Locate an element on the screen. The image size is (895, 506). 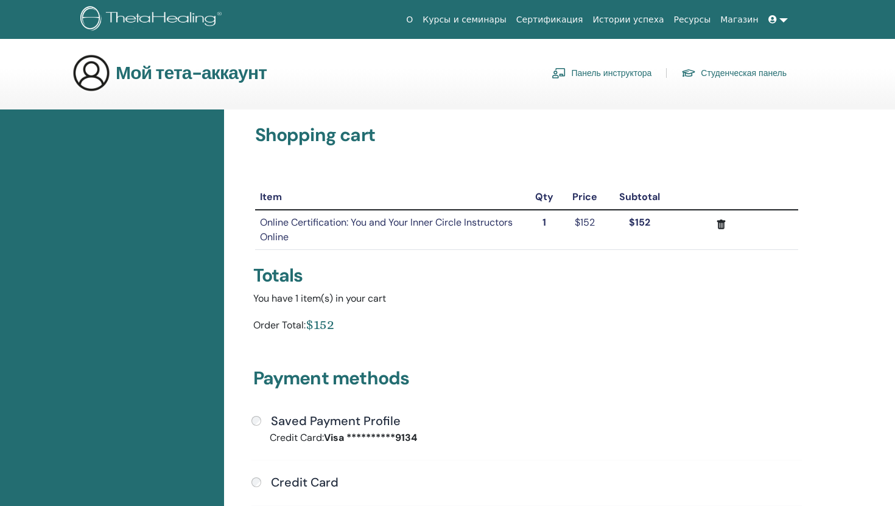
a: О is located at coordinates (409, 19).